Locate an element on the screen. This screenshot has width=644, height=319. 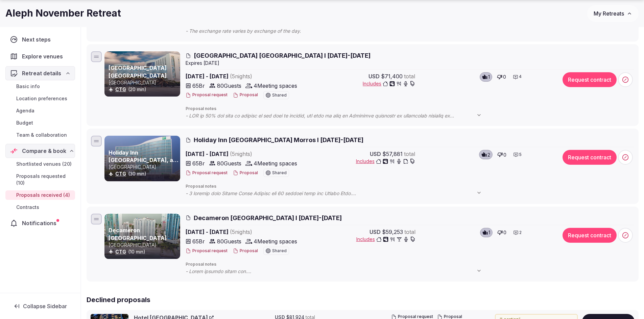
button: 2 is located at coordinates (486, 155).